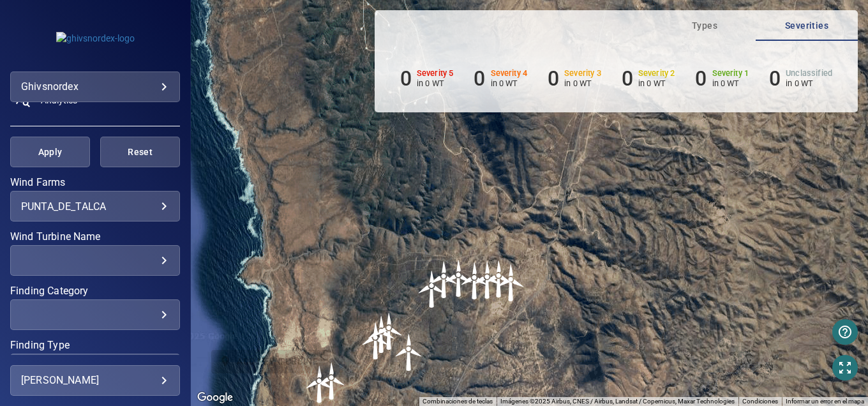 The height and width of the screenshot is (406, 868). What do you see at coordinates (475, 281) in the screenshot?
I see `gmp-advanced-marker: PDT-04WEA91478` at bounding box center [475, 281].